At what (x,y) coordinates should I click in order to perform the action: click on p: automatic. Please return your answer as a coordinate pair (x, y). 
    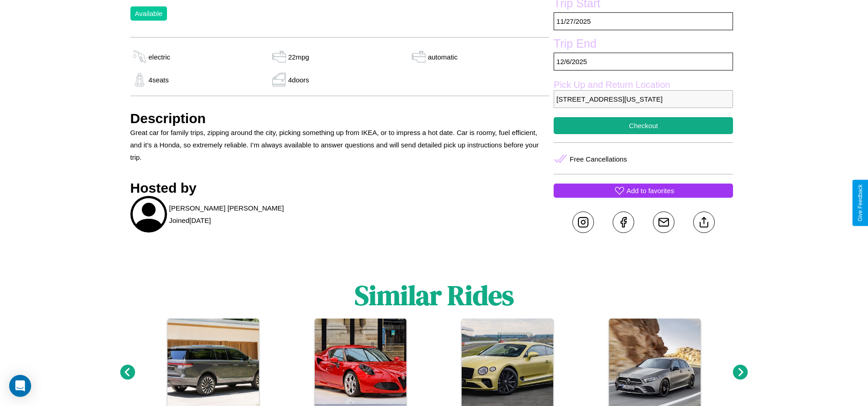
    Looking at the image, I should click on (442, 57).